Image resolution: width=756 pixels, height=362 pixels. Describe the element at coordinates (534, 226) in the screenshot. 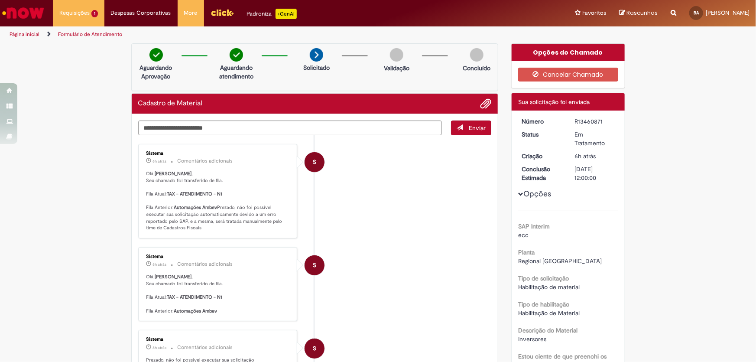

I see `b: SAP Interim` at that location.